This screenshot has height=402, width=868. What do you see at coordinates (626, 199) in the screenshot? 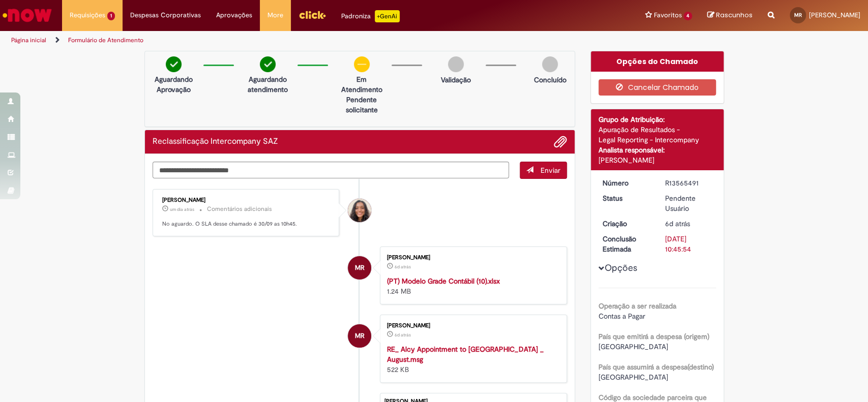
I see `dt: Status` at bounding box center [626, 199].